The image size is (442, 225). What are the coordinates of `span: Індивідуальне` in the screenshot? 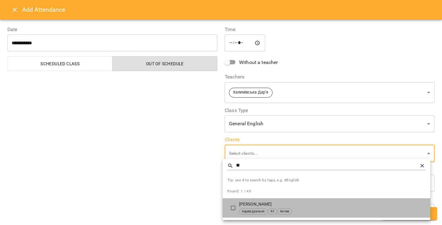 It's located at (253, 211).